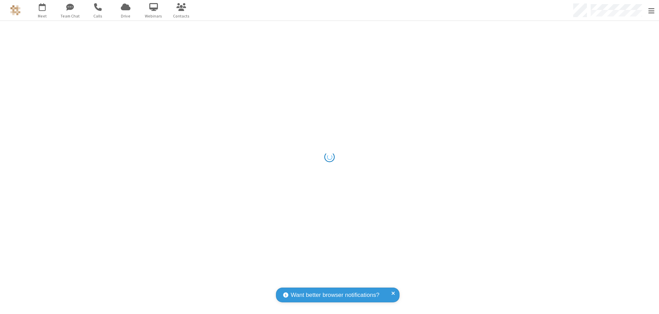  What do you see at coordinates (15, 10) in the screenshot?
I see `img: QA Selenium DO NOT DELETE OR CHANGE` at bounding box center [15, 10].